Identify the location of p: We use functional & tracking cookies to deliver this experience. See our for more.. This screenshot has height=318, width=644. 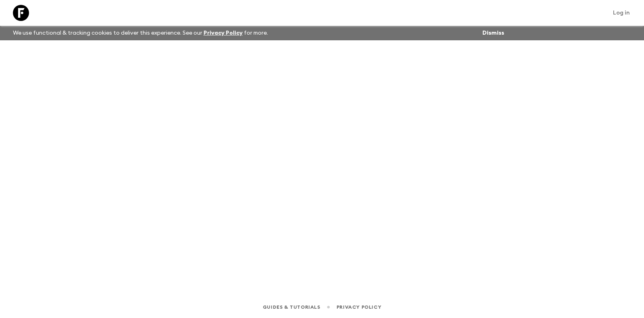
(140, 33).